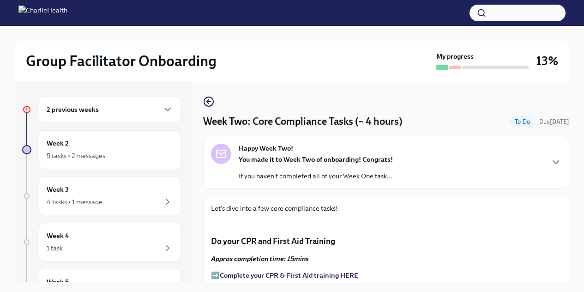 This screenshot has width=584, height=292. I want to click on h6: Week 2, so click(58, 143).